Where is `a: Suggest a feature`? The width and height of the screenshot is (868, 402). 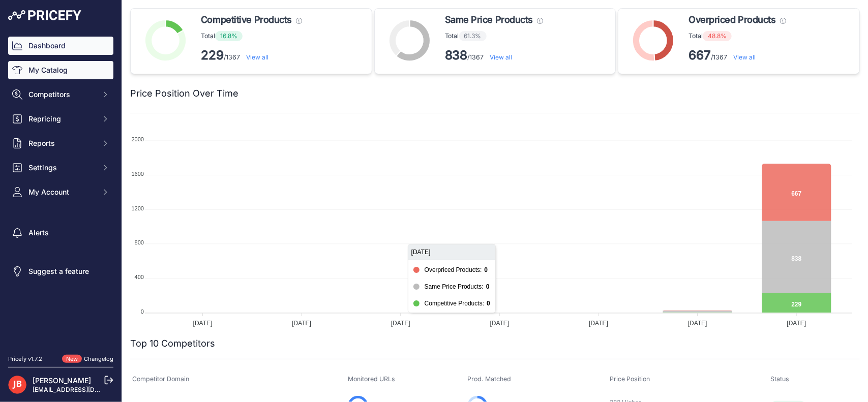 a: Suggest a feature is located at coordinates (60, 272).